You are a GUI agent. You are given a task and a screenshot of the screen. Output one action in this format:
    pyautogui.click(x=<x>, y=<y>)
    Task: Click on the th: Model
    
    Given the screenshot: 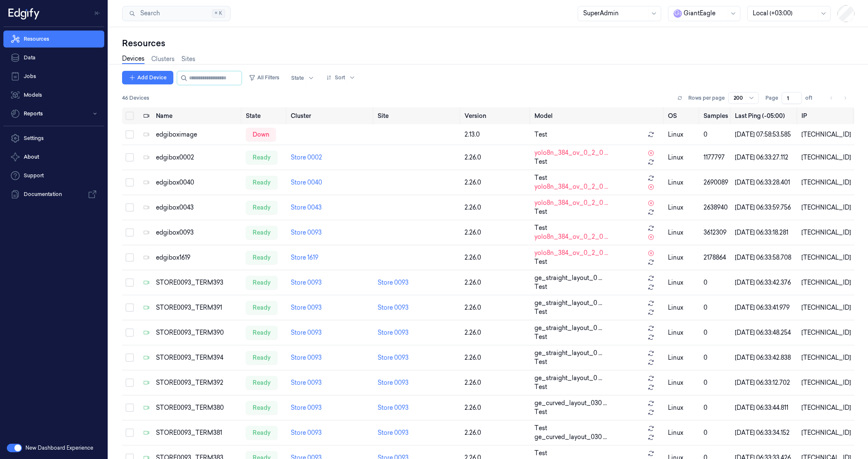 What is the action you would take?
    pyautogui.click(x=598, y=116)
    